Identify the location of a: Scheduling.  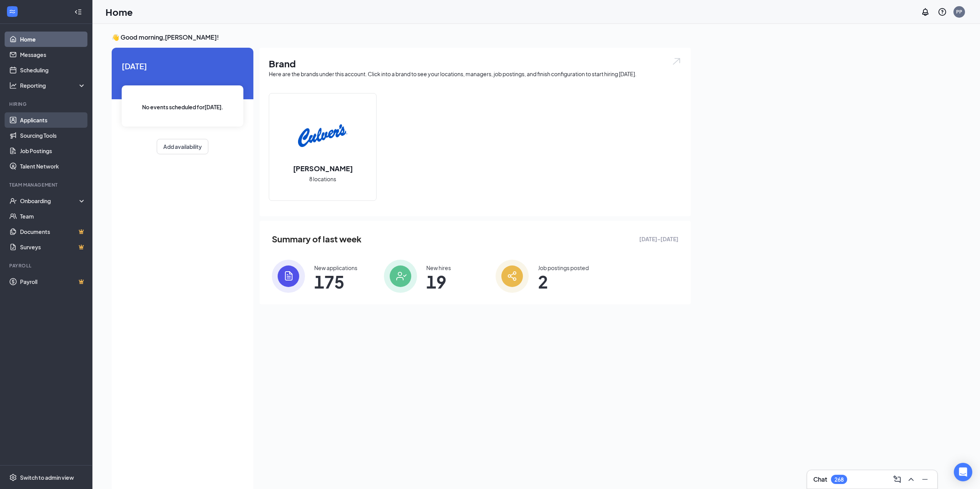
(53, 70).